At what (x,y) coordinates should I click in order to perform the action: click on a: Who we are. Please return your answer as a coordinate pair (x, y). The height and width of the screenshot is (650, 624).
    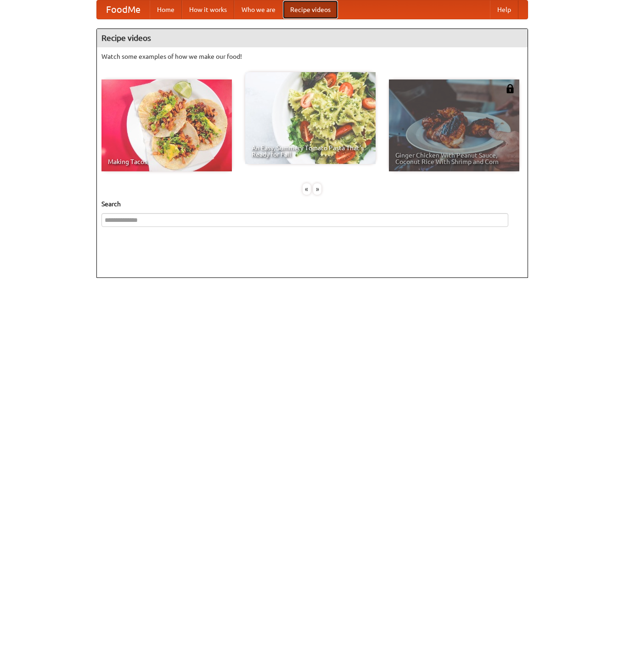
    Looking at the image, I should click on (259, 10).